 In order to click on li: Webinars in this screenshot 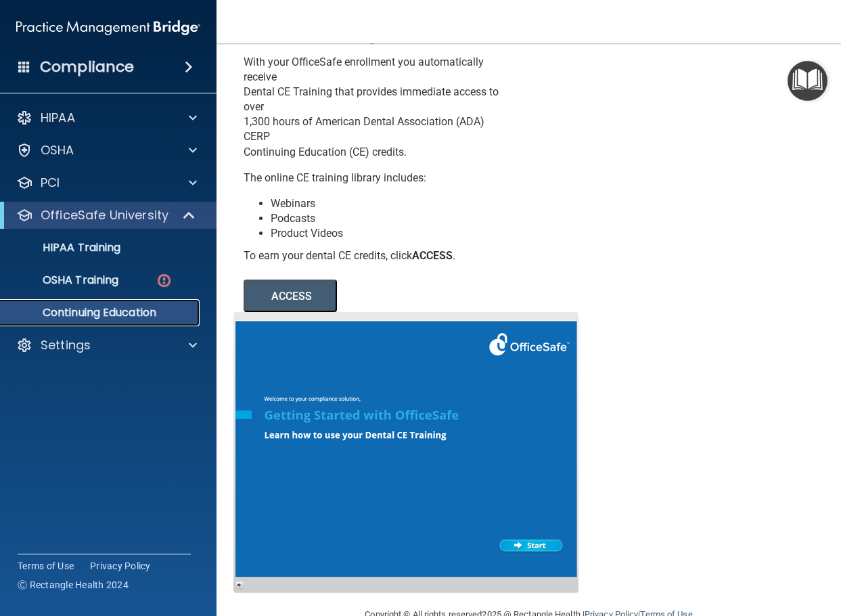, I will do `click(389, 204)`.